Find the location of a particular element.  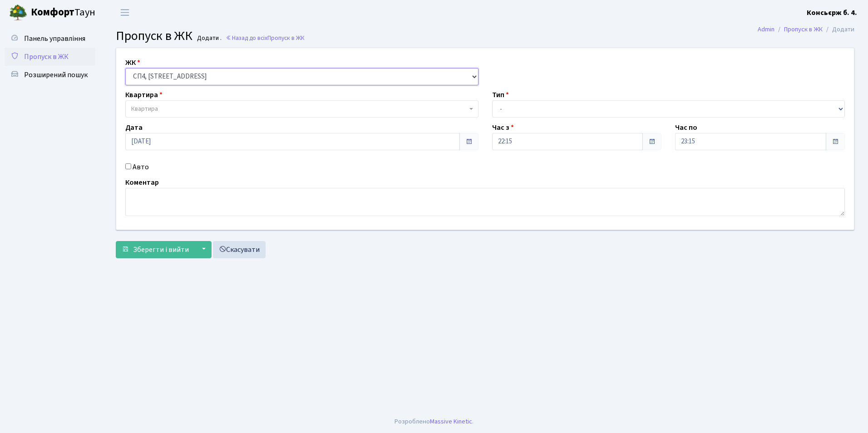

div: Розроблено . is located at coordinates (434, 422).